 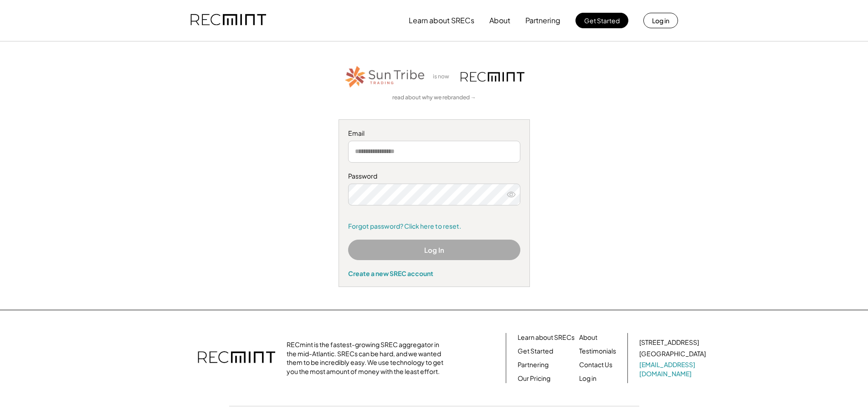 What do you see at coordinates (434, 273) in the screenshot?
I see `div: Create a new SREC account` at bounding box center [434, 273].